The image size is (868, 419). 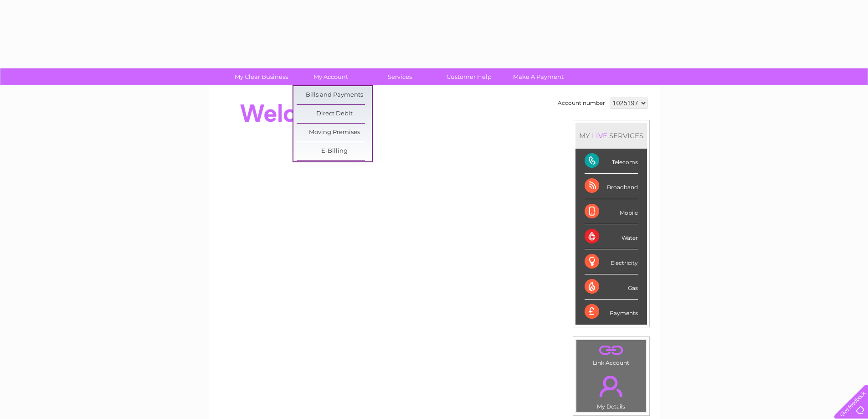 What do you see at coordinates (600, 136) in the screenshot?
I see `div: LIVE` at bounding box center [600, 136].